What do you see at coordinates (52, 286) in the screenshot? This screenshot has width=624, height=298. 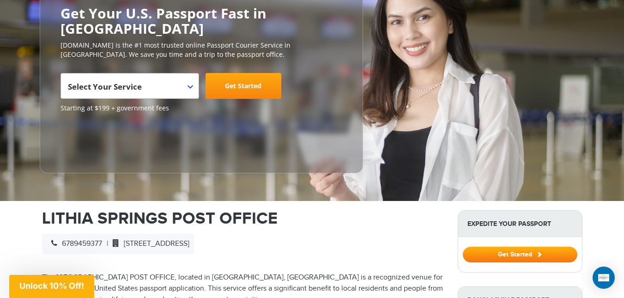 I see `span: Unlock 10% Off!` at bounding box center [52, 286].